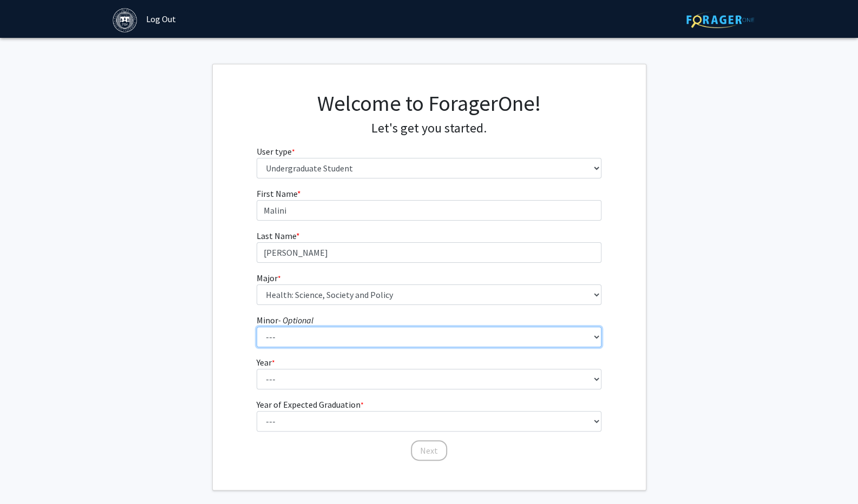 Image resolution: width=858 pixels, height=504 pixels. Describe the element at coordinates (275, 151) in the screenshot. I see `label: User type` at that location.